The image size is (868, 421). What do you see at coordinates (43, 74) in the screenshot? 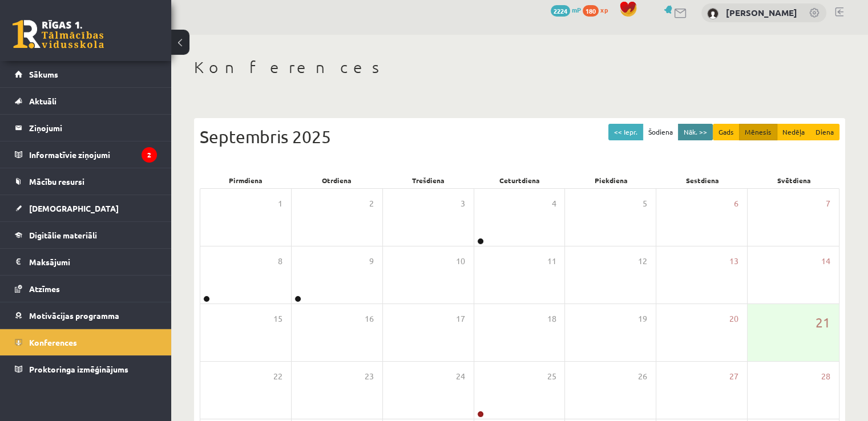
I see `span: Sākums` at bounding box center [43, 74].